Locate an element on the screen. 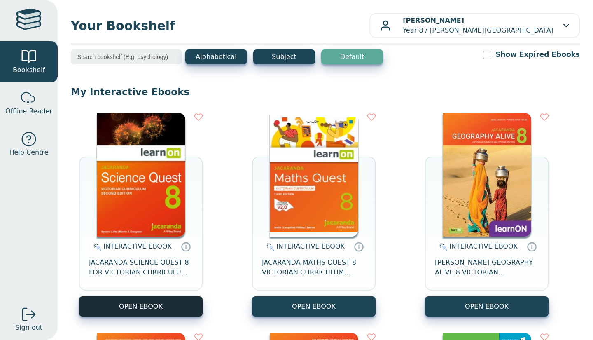 The width and height of the screenshot is (593, 340). button: Default is located at coordinates (352, 57).